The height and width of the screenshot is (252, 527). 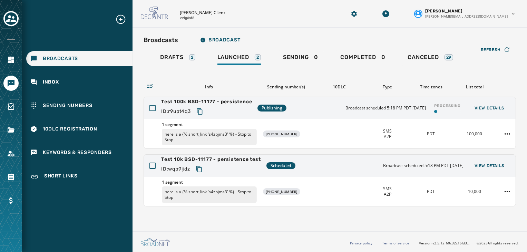 What do you see at coordinates (354, 14) in the screenshot?
I see `button: Manage global settings` at bounding box center [354, 14].